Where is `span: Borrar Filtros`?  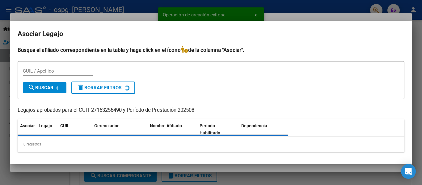
span: Borrar Filtros is located at coordinates (99, 88).